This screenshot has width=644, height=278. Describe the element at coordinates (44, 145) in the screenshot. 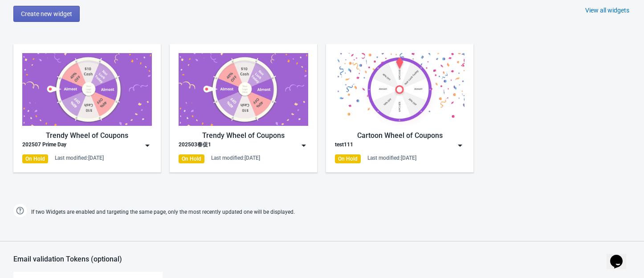

I see `div: 202507 Prime Day` at that location.